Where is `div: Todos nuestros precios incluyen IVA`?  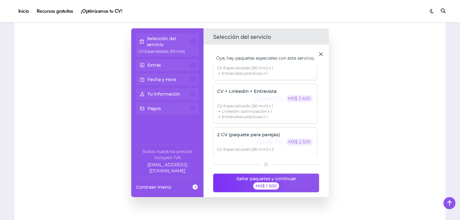 div: Todos nuestros precios incluyen IVA is located at coordinates (167, 154).